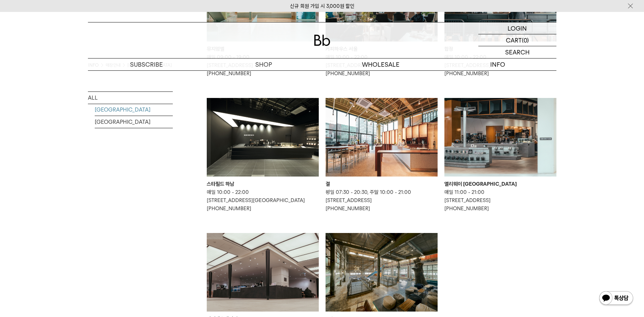 The height and width of the screenshot is (317, 644). Describe the element at coordinates (130, 98) in the screenshot. I see `a: ALL` at that location.